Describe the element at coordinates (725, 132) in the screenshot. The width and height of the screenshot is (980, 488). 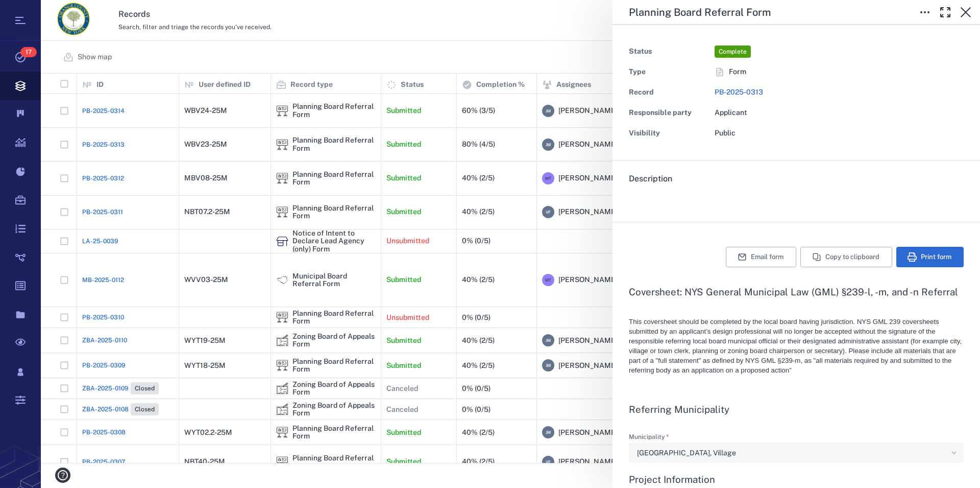
I see `span: Public` at that location.